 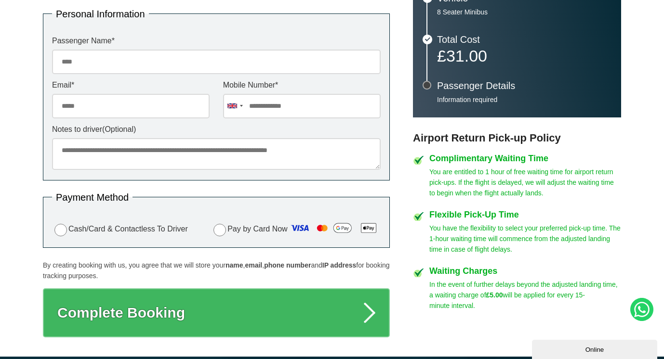 What do you see at coordinates (525, 183) in the screenshot?
I see `p: You are entitled to 1 hour of free waiting time for airport return pick-ups. If the flight is del...` at bounding box center [525, 183].